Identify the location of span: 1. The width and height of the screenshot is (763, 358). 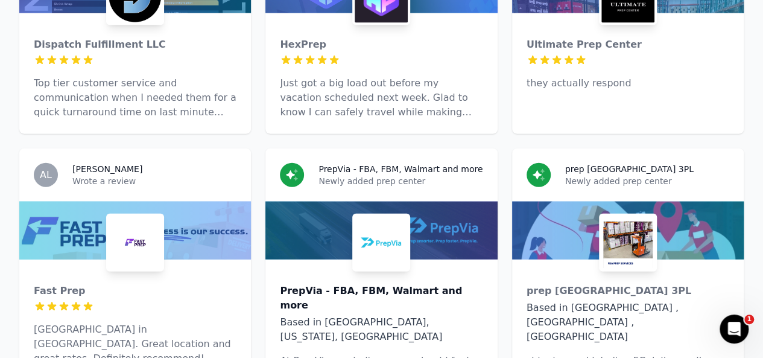
(750, 319).